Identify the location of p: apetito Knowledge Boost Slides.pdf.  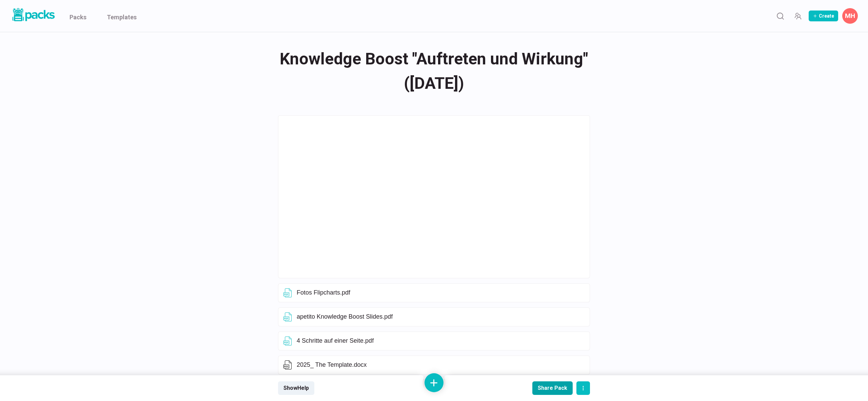
(441, 317).